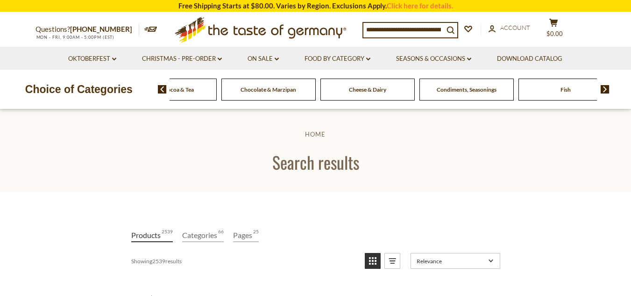  Describe the element at coordinates (529, 59) in the screenshot. I see `a: Download Catalog` at that location.